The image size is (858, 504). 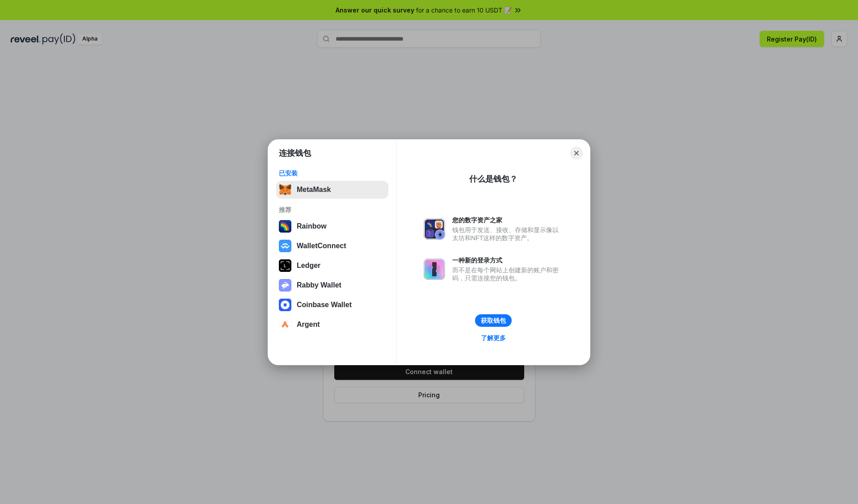 What do you see at coordinates (507, 261) in the screenshot?
I see `div: 一种新的登录方式` at bounding box center [507, 261].